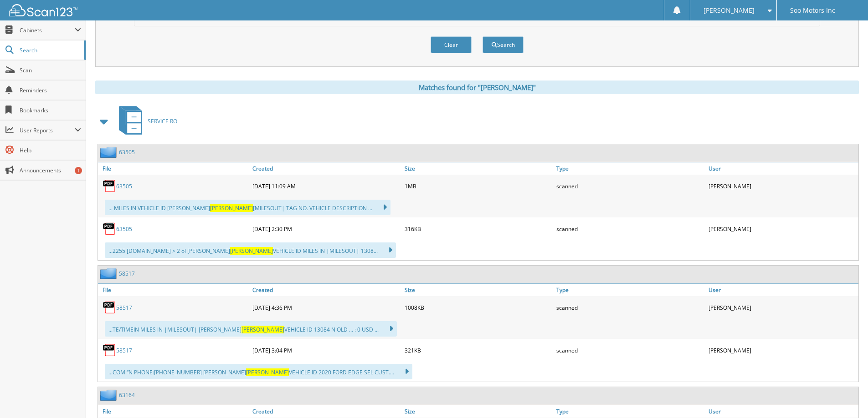  I want to click on span: Bookmarks, so click(50, 110).